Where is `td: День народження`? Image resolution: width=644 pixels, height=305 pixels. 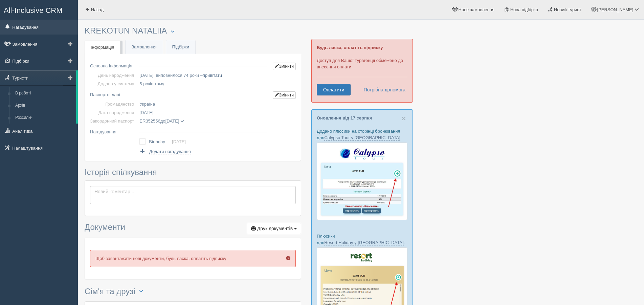 td: День народження is located at coordinates (114, 75).